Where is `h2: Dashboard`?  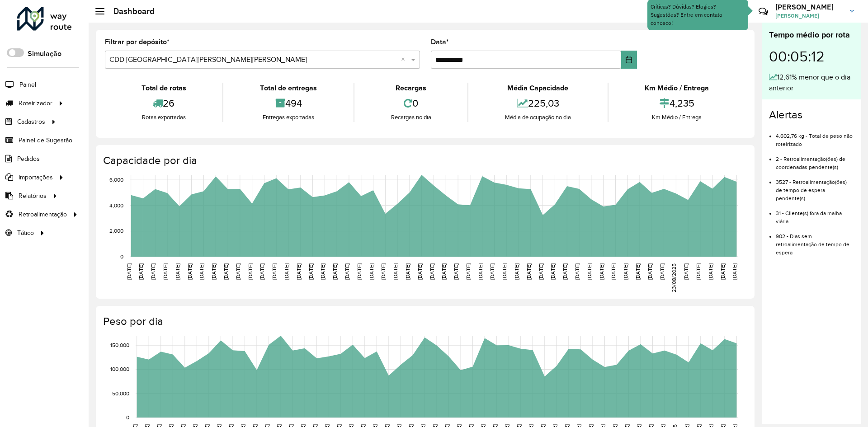 h2: Dashboard is located at coordinates (129, 11).